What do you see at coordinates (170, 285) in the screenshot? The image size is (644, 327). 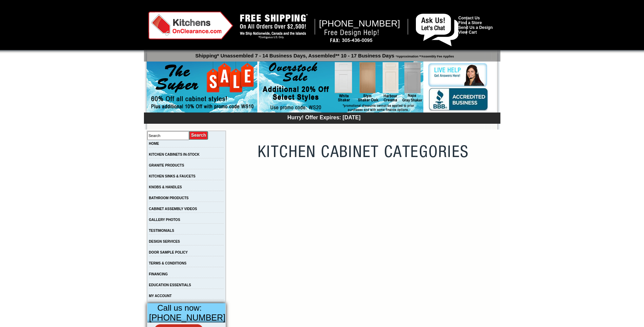 I see `a: EDUCATION ESSENTIALS` at bounding box center [170, 285].